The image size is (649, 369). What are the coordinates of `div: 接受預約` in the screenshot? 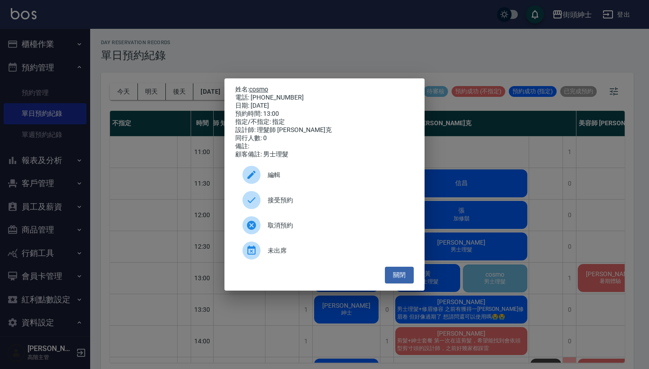 It's located at (325, 200).